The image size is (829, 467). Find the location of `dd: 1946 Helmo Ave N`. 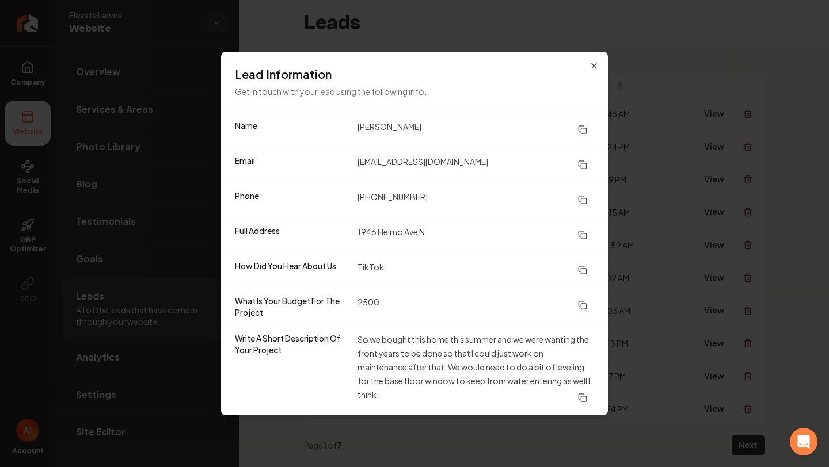

dd: 1946 Helmo Ave N is located at coordinates (475, 235).